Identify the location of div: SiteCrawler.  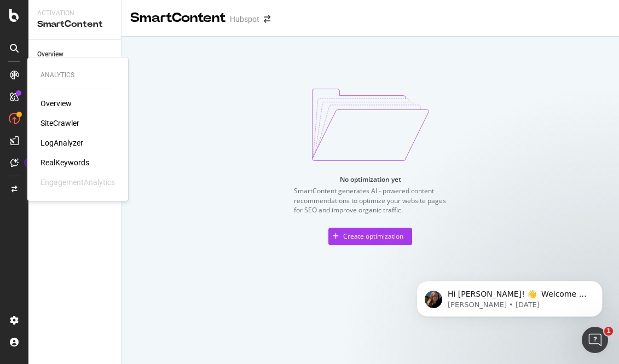
(59, 123).